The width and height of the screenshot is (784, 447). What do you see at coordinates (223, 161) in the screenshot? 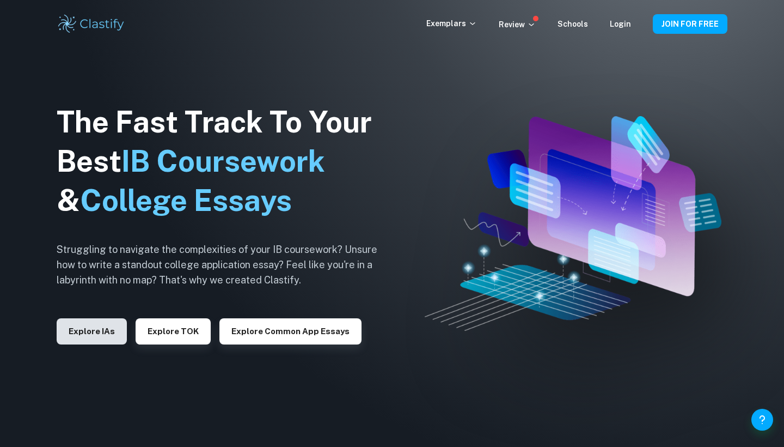
I see `span: IB Coursework` at bounding box center [223, 161].